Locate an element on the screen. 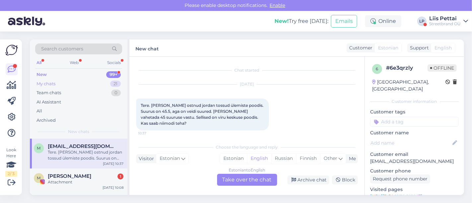  p: Visited pages is located at coordinates (414, 190).